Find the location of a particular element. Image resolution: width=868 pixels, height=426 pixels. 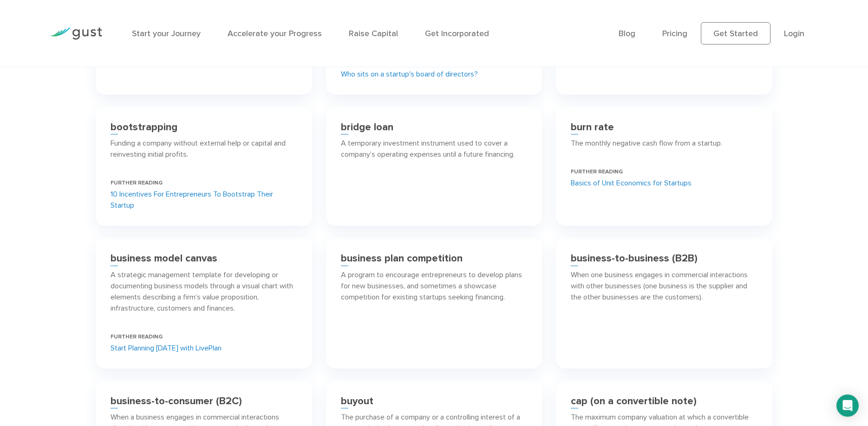

h3: cap (on a convertible note) is located at coordinates (633, 401).